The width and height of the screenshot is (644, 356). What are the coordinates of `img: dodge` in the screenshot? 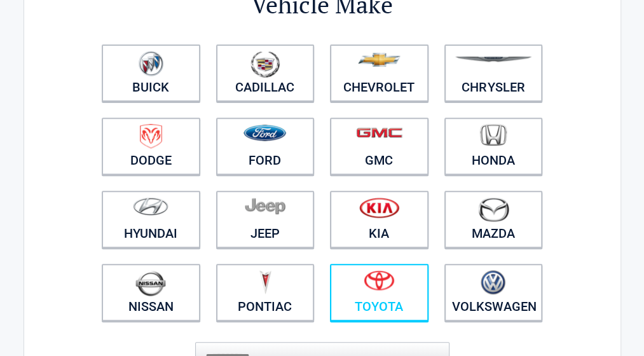 It's located at (151, 136).